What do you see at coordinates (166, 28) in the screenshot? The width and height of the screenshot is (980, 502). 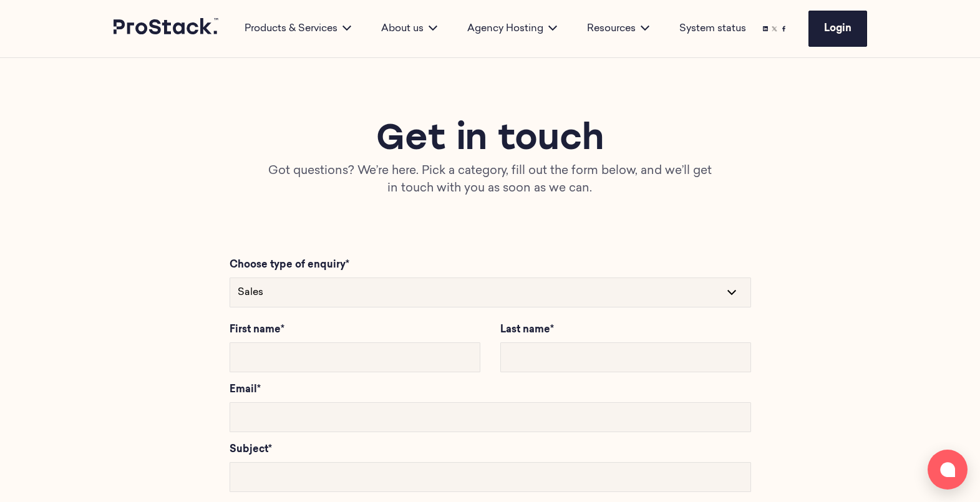 I see `a: Prostack logo` at bounding box center [166, 28].